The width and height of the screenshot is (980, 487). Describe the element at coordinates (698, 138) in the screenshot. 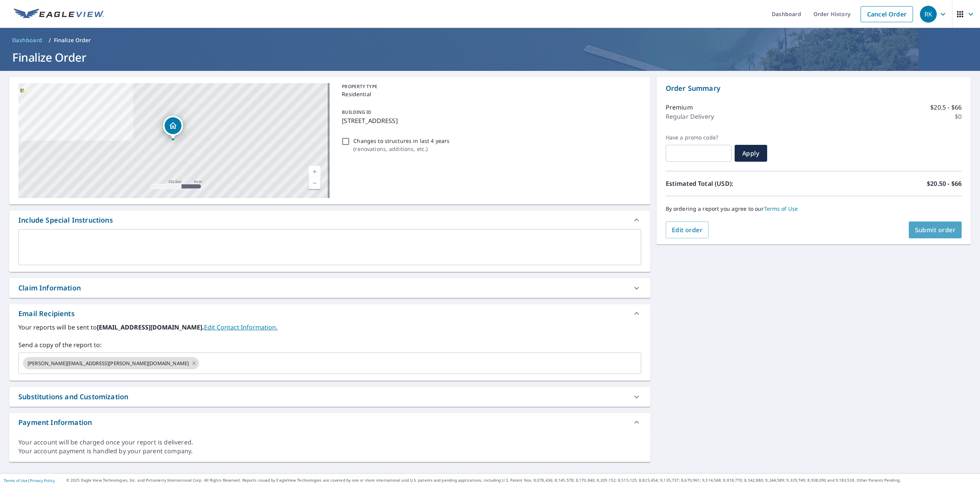

I see `label: Have a promo code?` at that location.